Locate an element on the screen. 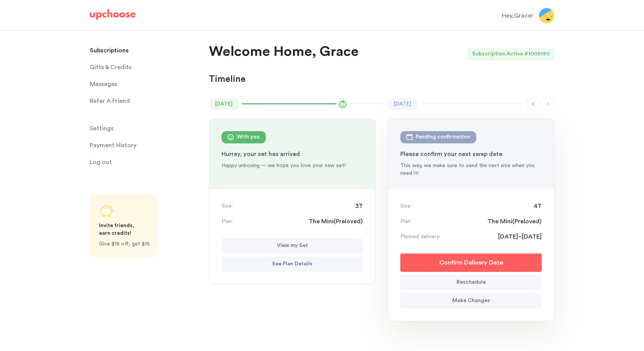 This screenshot has width=644, height=351. p: View my Set is located at coordinates (292, 246).